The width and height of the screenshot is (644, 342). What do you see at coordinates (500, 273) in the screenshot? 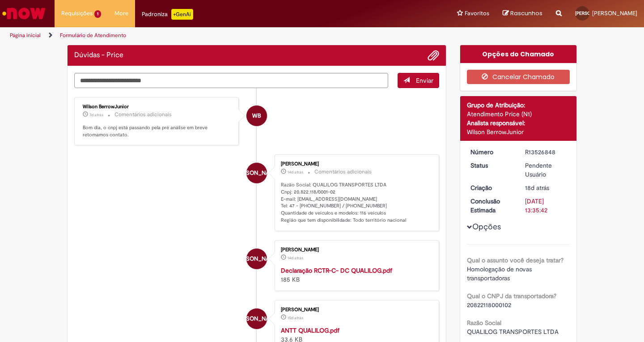
I see `span: Homologação de novas transportadoras` at bounding box center [500, 273].